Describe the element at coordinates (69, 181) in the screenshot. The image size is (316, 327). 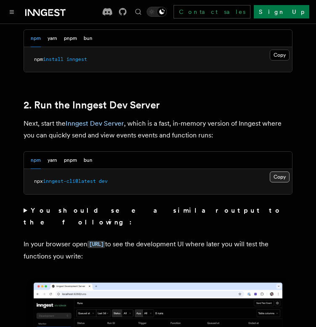
I see `span: inngest-cli@latest` at that location.